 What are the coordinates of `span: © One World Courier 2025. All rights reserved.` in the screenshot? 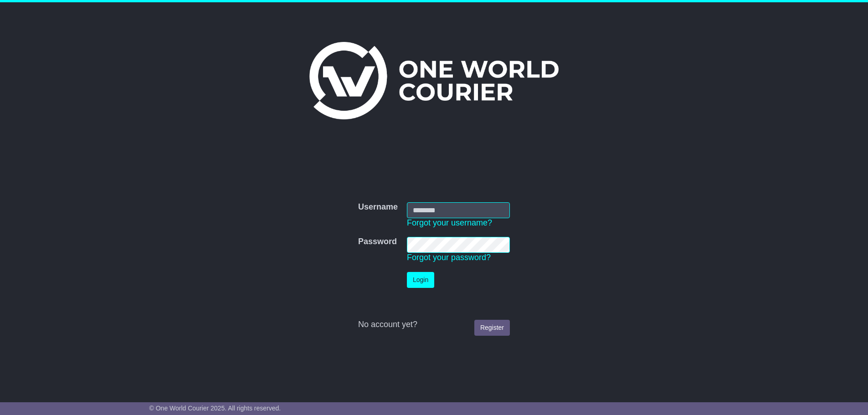 It's located at (215, 408).